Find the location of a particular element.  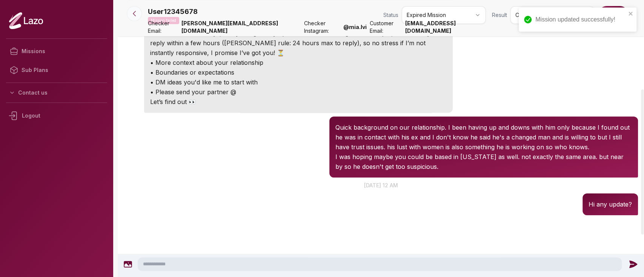

a: Missions is located at coordinates (57, 51).